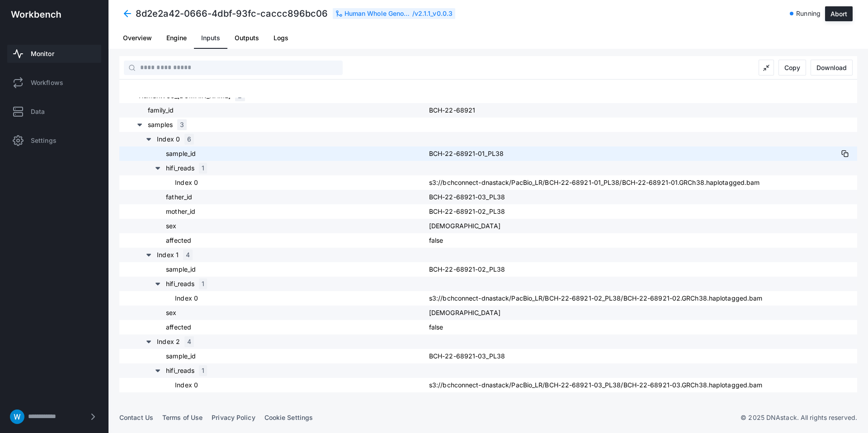 This screenshot has width=868, height=433. I want to click on span: Index 2, so click(168, 342).